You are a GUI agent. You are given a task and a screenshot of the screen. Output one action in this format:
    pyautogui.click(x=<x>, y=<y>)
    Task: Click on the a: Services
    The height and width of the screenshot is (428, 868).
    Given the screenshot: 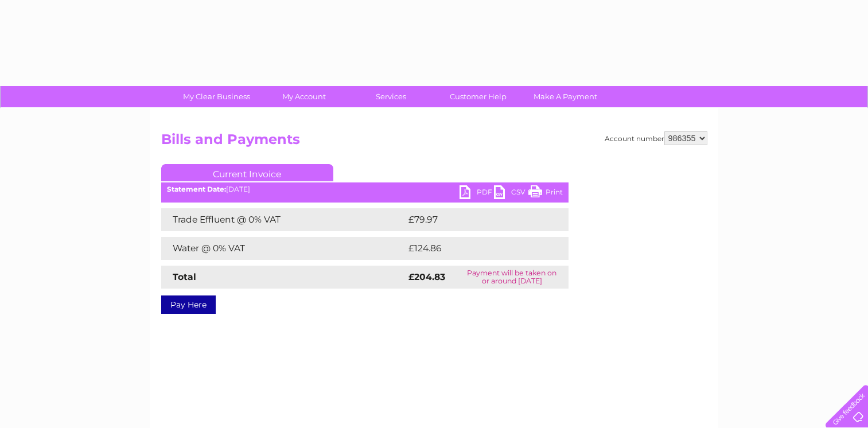 What is the action you would take?
    pyautogui.click(x=391, y=96)
    